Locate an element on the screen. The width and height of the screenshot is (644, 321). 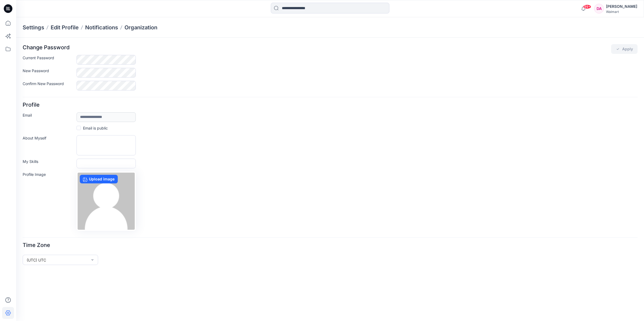
p: Notifications is located at coordinates (102, 28).